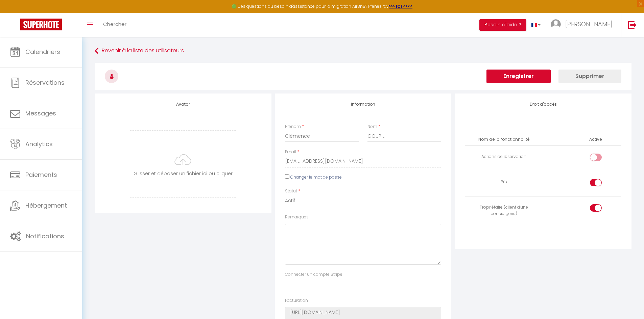 Image resolution: width=644 pixels, height=319 pixels. I want to click on a: Revenir à la liste des utilisateurs, so click(363, 51).